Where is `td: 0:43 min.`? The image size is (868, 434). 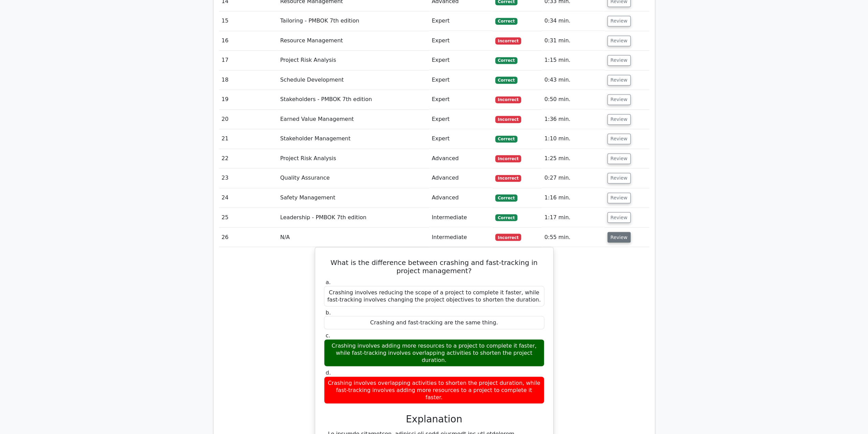 td: 0:43 min. is located at coordinates (573, 80).